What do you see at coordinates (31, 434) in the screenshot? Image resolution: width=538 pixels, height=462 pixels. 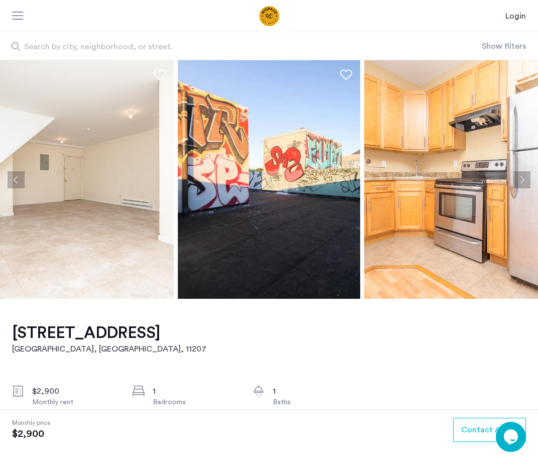 I see `span: $2,900` at bounding box center [31, 434].